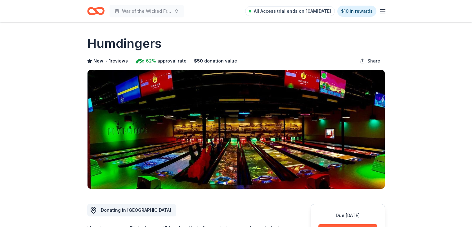 This screenshot has width=472, height=227. Describe the element at coordinates (96, 11) in the screenshot. I see `a: Home` at that location.